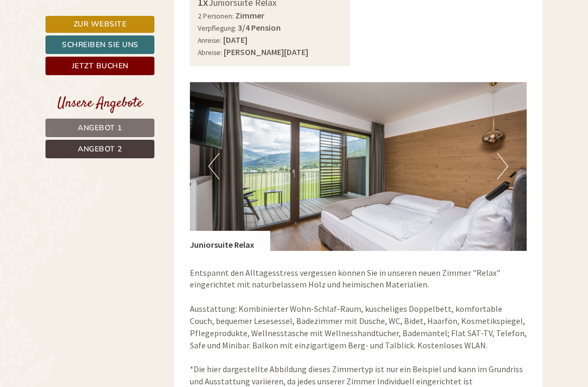 The height and width of the screenshot is (387, 588). Describe the element at coordinates (100, 65) in the screenshot. I see `a: Jetzt buchen` at that location.